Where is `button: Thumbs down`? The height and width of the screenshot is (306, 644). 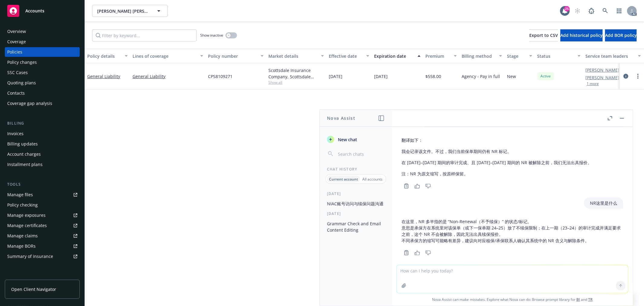 button: Thumbs down is located at coordinates (428, 253).